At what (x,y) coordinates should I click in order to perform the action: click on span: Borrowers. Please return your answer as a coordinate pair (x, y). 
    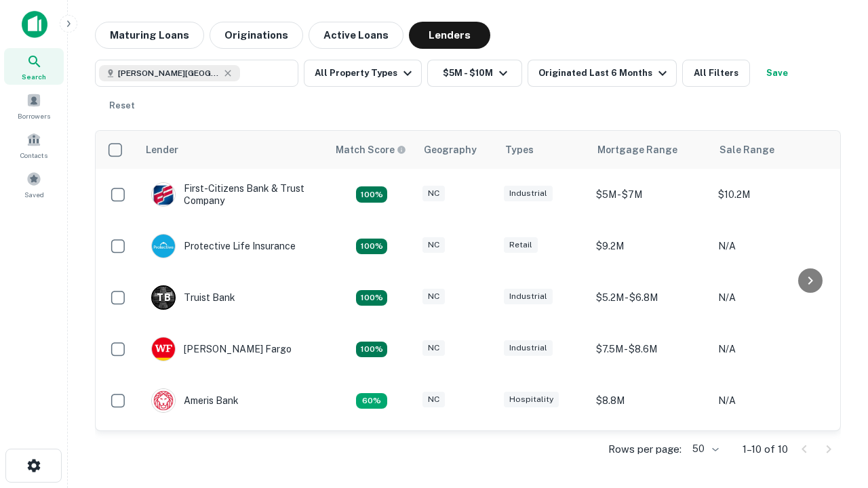
    Looking at the image, I should click on (34, 116).